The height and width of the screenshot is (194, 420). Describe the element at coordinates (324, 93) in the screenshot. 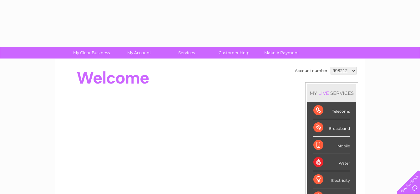

I see `div: LIVE` at that location.